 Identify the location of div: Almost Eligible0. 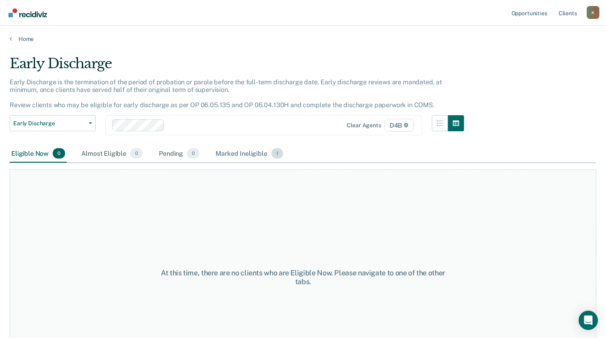
(112, 154).